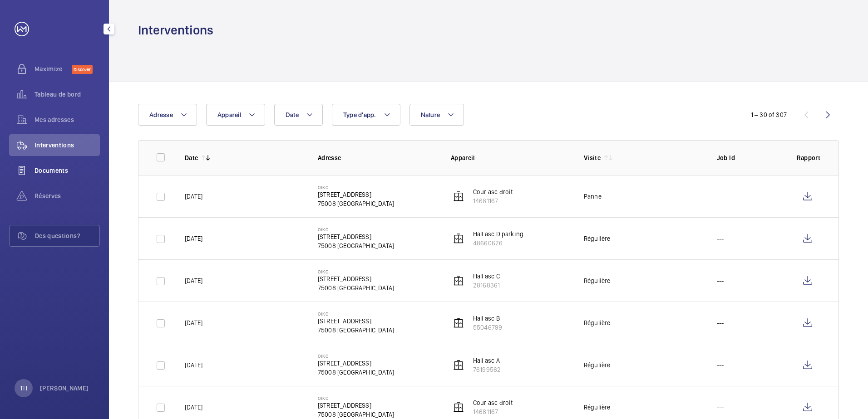 This screenshot has width=868, height=419. What do you see at coordinates (498, 234) in the screenshot?
I see `p: Hall asc D parking` at bounding box center [498, 234].